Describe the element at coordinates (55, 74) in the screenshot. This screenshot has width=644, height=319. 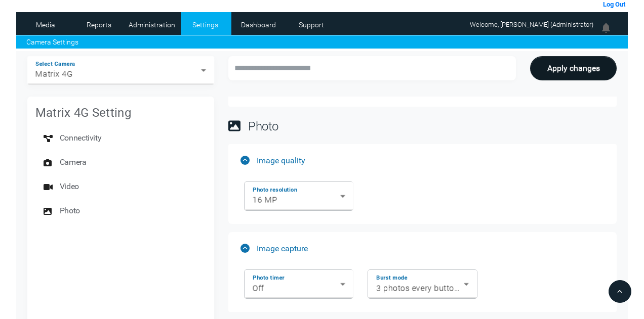
I see `span: Matrix 4G` at that location.